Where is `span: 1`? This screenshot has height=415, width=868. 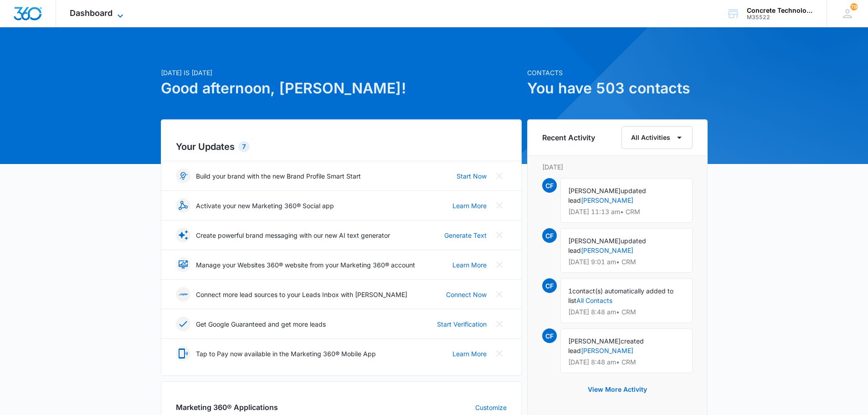 span: 1 is located at coordinates (570, 291).